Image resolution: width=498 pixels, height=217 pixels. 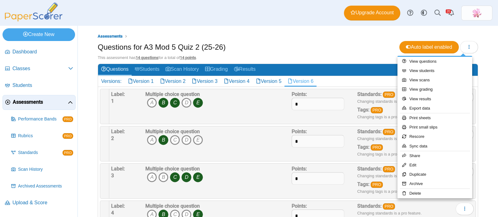 I want to click on a: Create New, so click(x=39, y=35).